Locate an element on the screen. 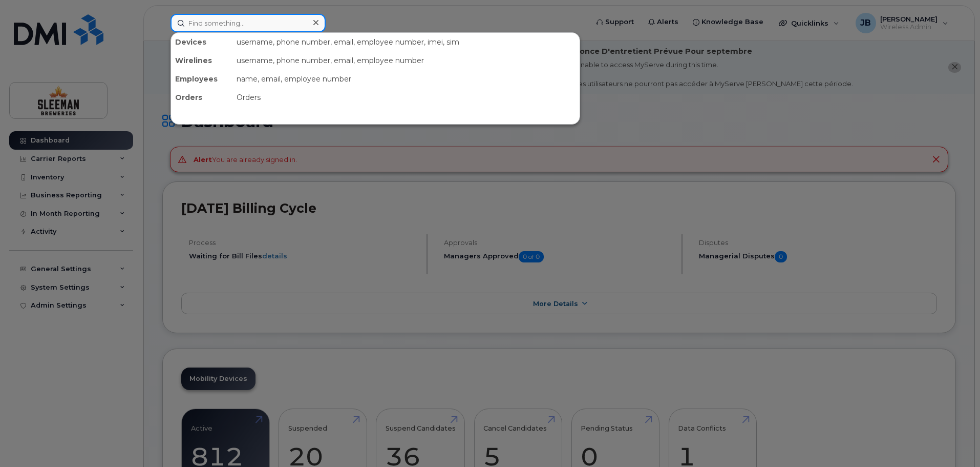 The width and height of the screenshot is (980, 467). div: username, phone number, email, employee number is located at coordinates (406, 60).